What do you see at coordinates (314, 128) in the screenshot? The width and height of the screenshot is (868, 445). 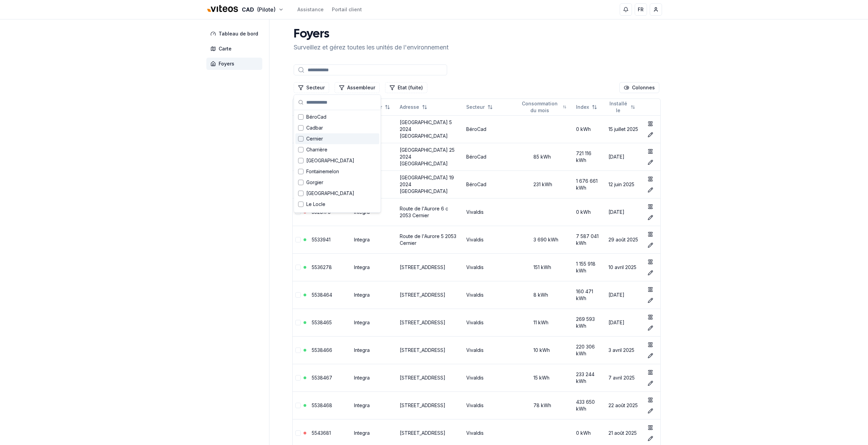 I see `span: Cadbar` at bounding box center [314, 128].